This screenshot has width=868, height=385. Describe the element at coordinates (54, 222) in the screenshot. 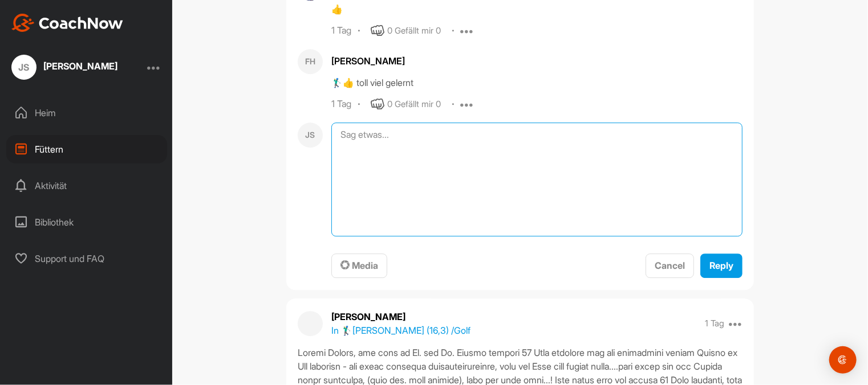

I see `font: Bibliothek` at that location.